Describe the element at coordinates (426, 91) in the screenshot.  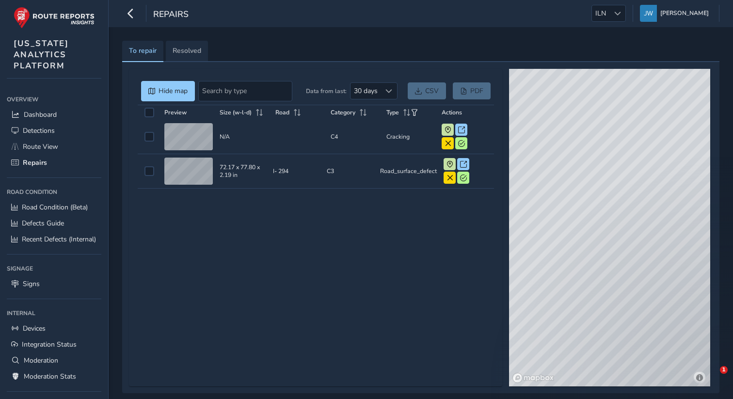
I see `a: CSV` at that location.